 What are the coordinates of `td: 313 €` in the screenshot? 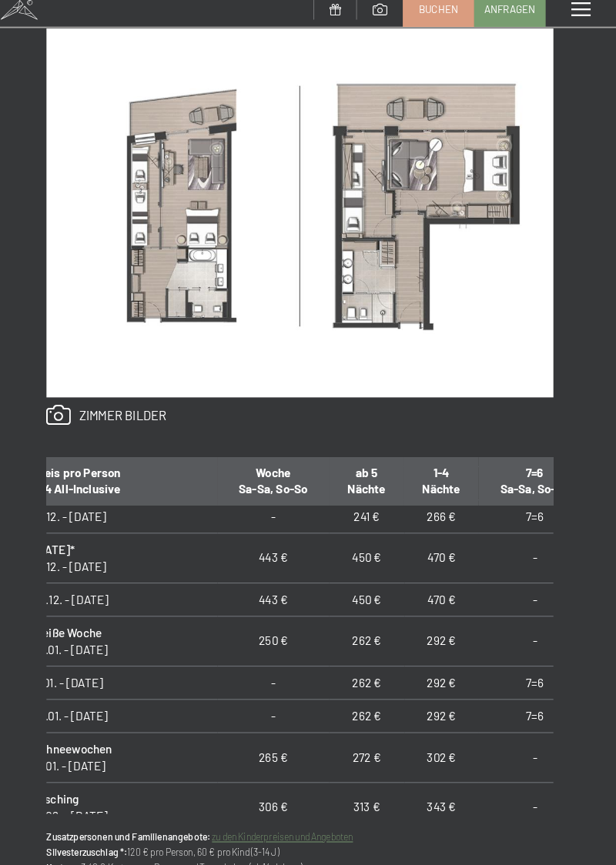 It's located at (373, 792).